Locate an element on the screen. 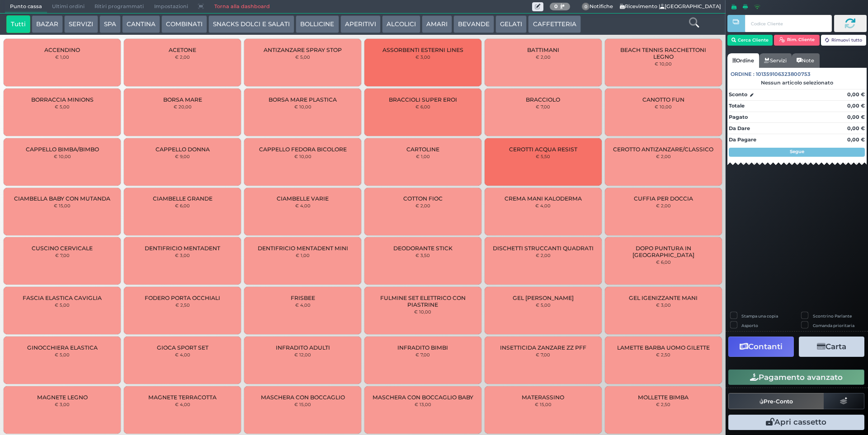 The height and width of the screenshot is (435, 868). button: COMBINATI is located at coordinates (184, 24).